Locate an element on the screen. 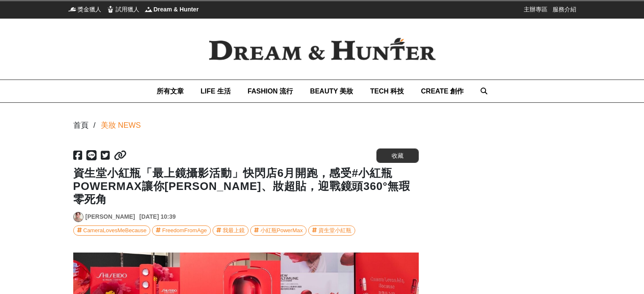 The image size is (644, 294). a: LIFE 生活 is located at coordinates (215, 91).